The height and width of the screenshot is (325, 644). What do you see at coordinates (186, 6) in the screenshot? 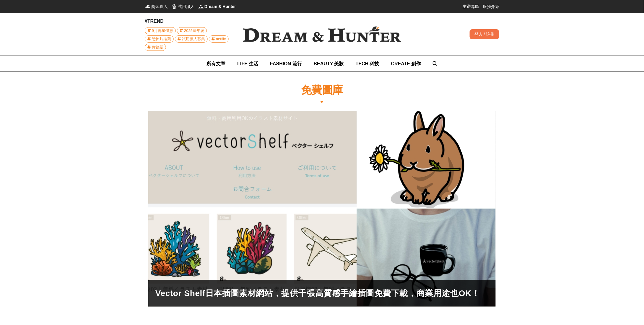
I see `span: 試用獵人` at bounding box center [186, 6].